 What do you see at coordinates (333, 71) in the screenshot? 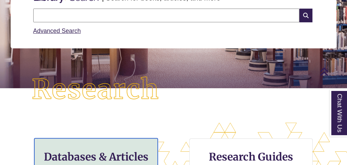
I see `a: Back to Top` at bounding box center [333, 71].